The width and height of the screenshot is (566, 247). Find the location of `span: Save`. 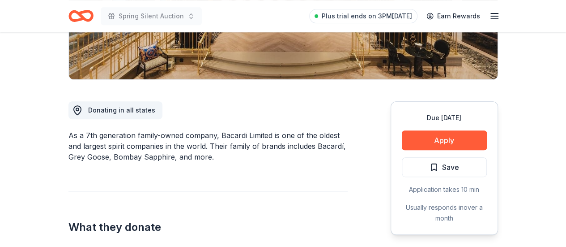

span: Save is located at coordinates (451, 167).